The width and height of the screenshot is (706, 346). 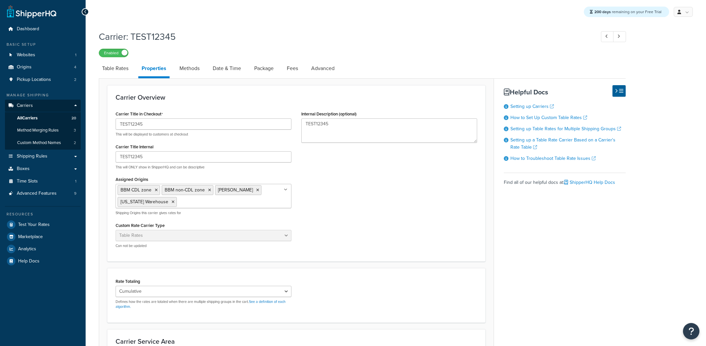 What do you see at coordinates (43, 225) in the screenshot?
I see `a: Test Your Rates` at bounding box center [43, 225].